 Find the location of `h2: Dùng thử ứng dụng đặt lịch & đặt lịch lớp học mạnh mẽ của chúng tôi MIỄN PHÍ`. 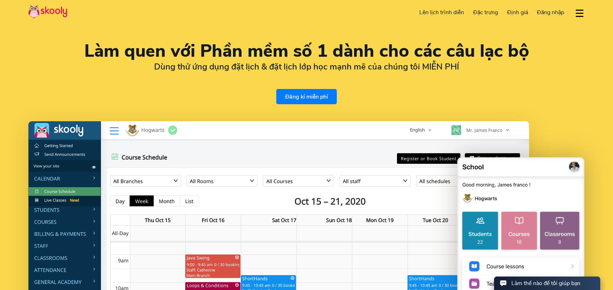

h2: Dùng thử ứng dụng đặt lịch & đặt lịch lớp học mạnh mẽ của chúng tôi MIỄN PHÍ is located at coordinates (306, 67).